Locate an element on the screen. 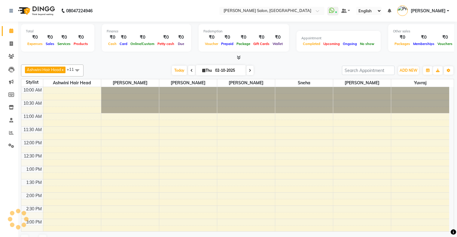 Image resolution: width=457 pixels, height=237 pixels. span: Packages is located at coordinates (402, 44).